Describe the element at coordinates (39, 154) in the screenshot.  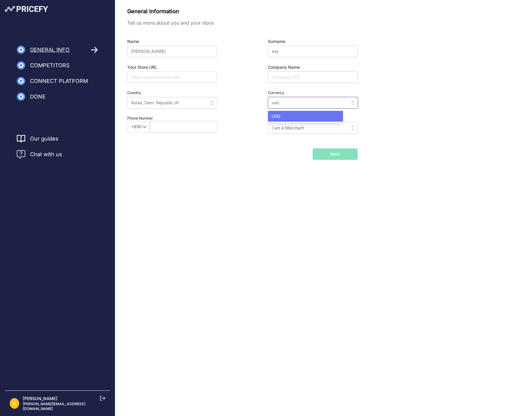
I see `a: Chat with us` at that location.